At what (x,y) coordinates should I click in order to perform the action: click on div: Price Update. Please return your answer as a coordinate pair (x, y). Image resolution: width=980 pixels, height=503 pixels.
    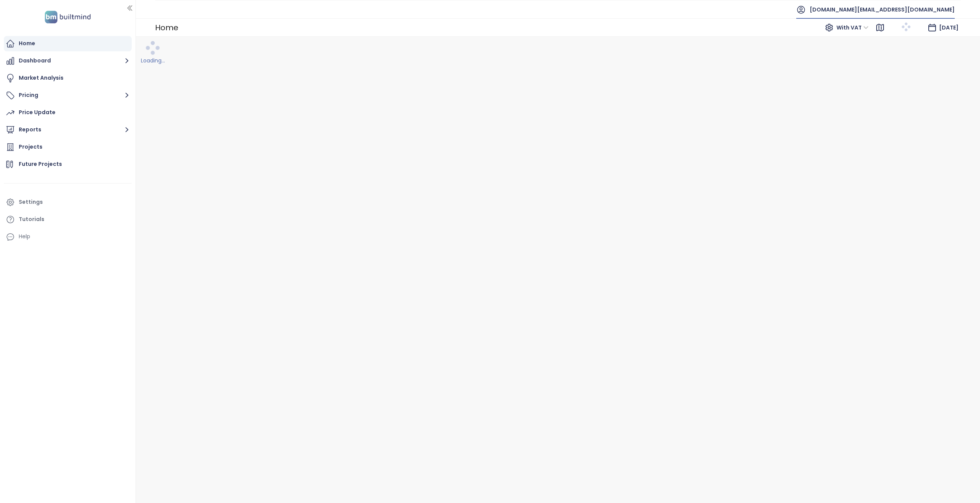
    Looking at the image, I should click on (37, 112).